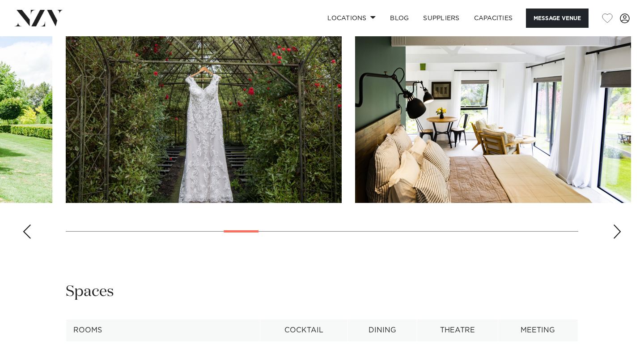 This screenshot has height=353, width=644. I want to click on h2: Spaces, so click(90, 292).